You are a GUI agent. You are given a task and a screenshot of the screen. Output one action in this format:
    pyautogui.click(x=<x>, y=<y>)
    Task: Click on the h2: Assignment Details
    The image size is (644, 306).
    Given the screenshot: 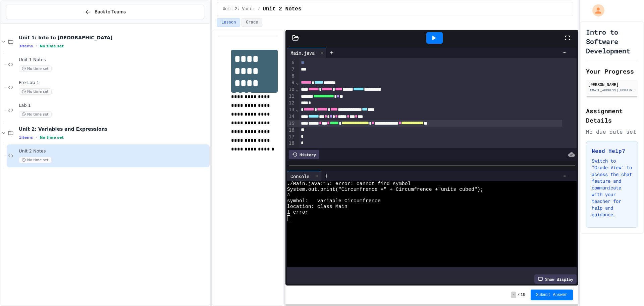 What is the action you would take?
    pyautogui.click(x=612, y=115)
    